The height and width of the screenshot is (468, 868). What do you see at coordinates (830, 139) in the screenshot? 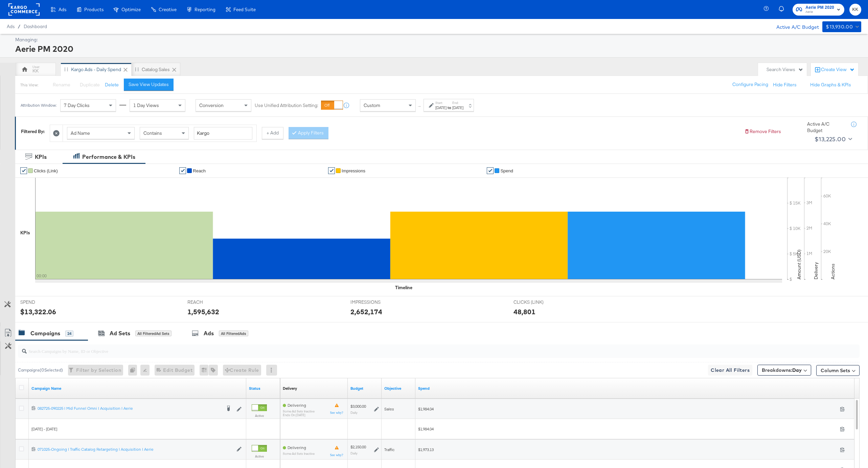
I see `div: $13,225.00` at bounding box center [830, 139].